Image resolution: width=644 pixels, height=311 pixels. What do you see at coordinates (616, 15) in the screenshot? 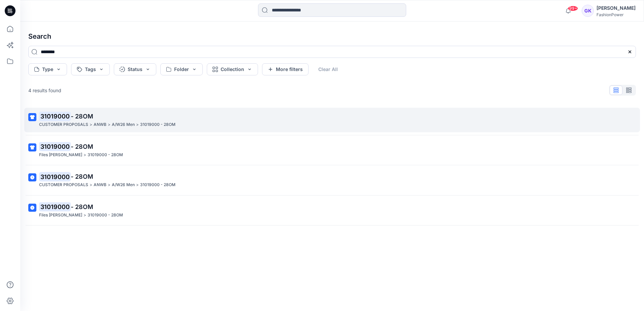
I see `div: FashionPower` at bounding box center [616, 15].